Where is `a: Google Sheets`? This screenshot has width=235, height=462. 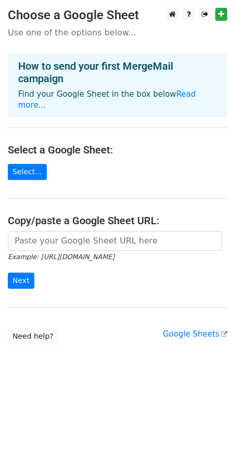 a: Google Sheets is located at coordinates (195, 334).